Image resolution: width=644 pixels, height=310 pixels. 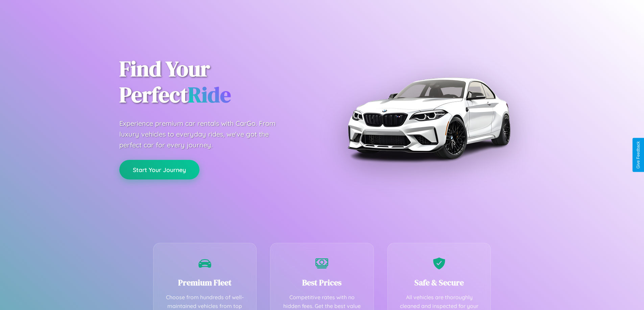 I want to click on div: Give Feedback, so click(x=638, y=155).